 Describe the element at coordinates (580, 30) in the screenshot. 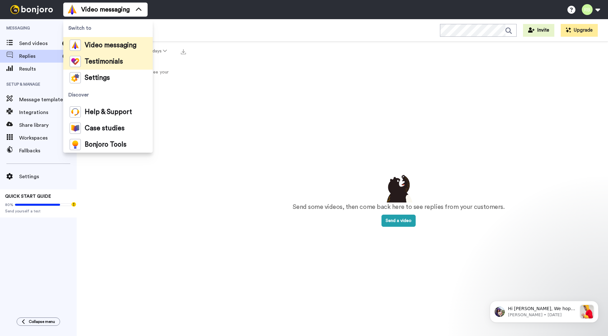

I see `button: Upgrade` at that location.